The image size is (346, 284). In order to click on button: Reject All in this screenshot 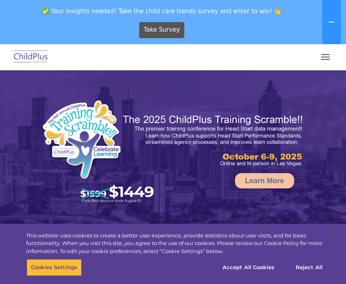, I will do `click(309, 268)`.